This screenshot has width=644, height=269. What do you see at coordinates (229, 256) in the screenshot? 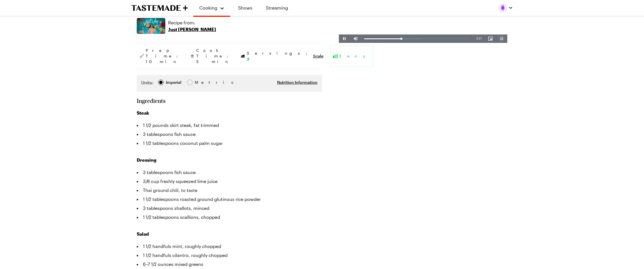
I see `li: 1 1/2 handfuls cilantro, roughly chopped` at bounding box center [229, 256].